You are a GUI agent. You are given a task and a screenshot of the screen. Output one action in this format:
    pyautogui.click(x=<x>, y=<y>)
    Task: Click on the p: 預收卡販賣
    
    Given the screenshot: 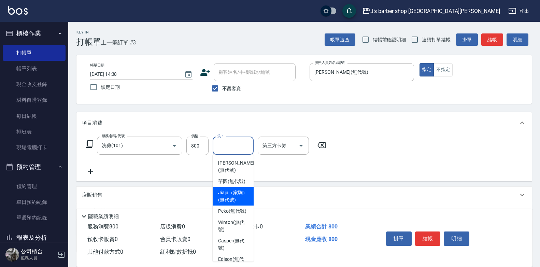 What is the action you would take?
    pyautogui.click(x=94, y=211)
    